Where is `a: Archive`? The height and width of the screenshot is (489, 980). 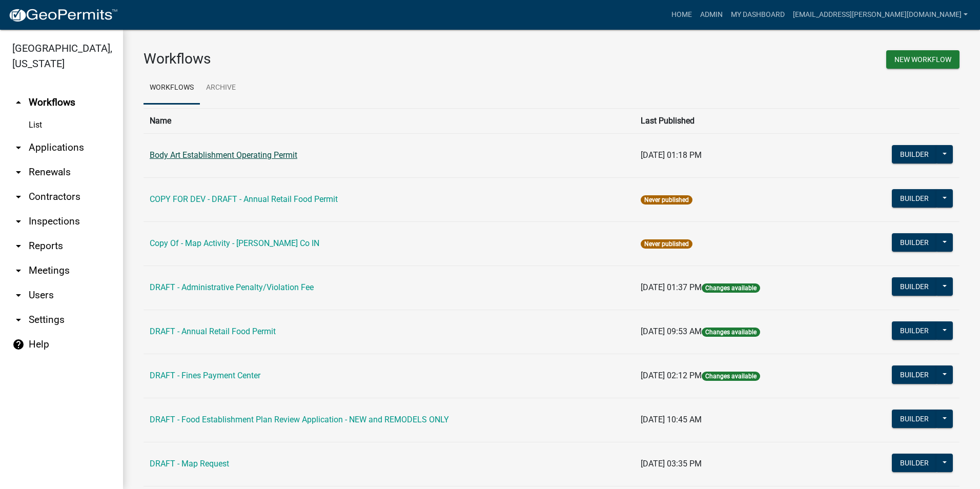
a: Archive is located at coordinates (221, 88).